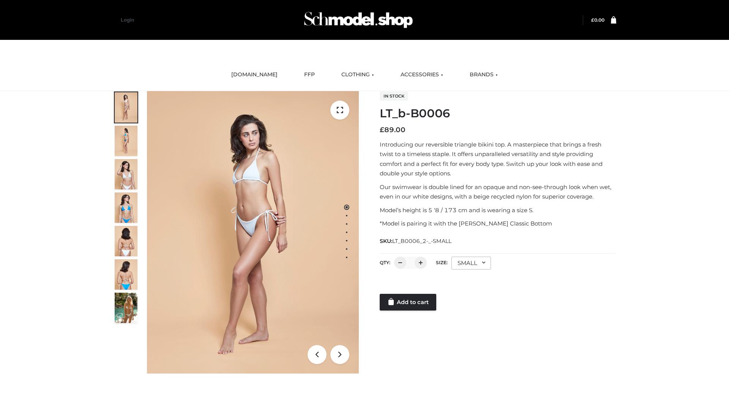 The height and width of the screenshot is (410, 729). What do you see at coordinates (498, 159) in the screenshot?
I see `p: Introducing our reversible triangle bikini top. A masterpiece that brings a fresh twist to a time...` at bounding box center [498, 159].